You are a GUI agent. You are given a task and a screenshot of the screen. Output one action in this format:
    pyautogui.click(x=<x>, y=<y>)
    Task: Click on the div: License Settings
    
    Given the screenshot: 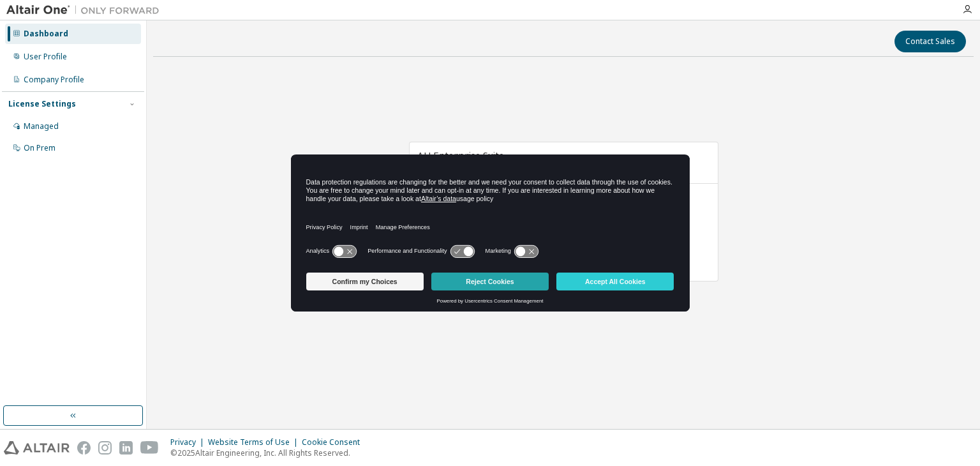 What is the action you would take?
    pyautogui.click(x=42, y=104)
    